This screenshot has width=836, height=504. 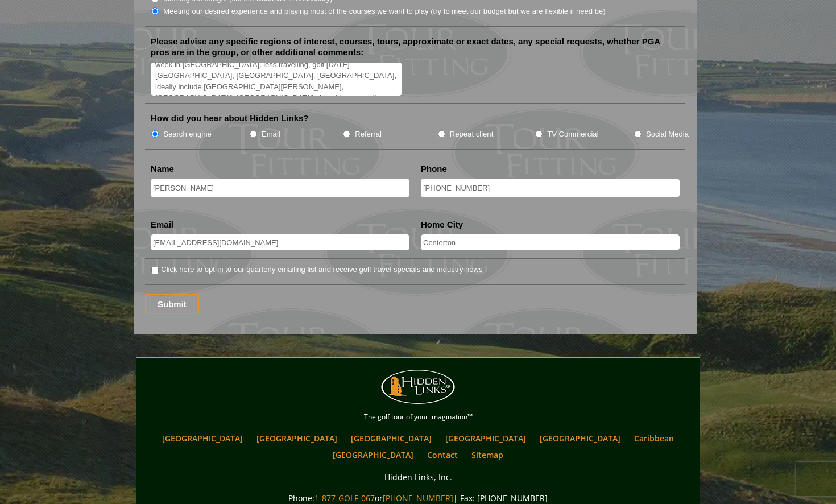 What do you see at coordinates (345, 498) in the screenshot?
I see `a: 1-877-GOLF-067` at bounding box center [345, 498].